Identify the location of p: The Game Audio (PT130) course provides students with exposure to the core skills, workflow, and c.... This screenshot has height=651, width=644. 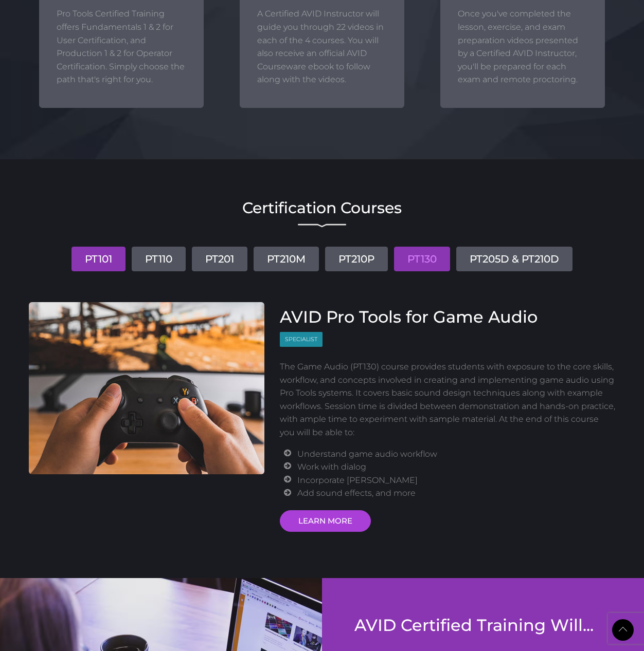
(447, 399).